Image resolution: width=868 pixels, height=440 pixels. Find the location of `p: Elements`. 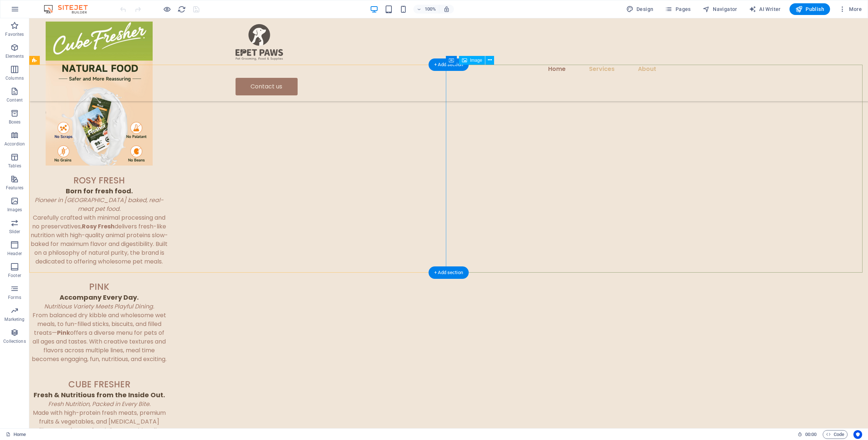

p: Elements is located at coordinates (14, 56).